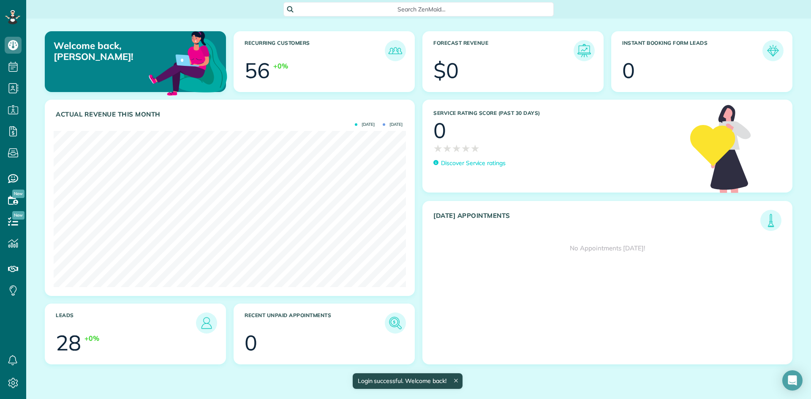 This screenshot has width=811, height=399. What do you see at coordinates (773, 51) in the screenshot?
I see `img: icon_form_leads-04211a6a04a5b2264e4ee56bc0799ec3eb69b7e499cbb523a139df1d13a81ae0.png` at bounding box center [773, 51].